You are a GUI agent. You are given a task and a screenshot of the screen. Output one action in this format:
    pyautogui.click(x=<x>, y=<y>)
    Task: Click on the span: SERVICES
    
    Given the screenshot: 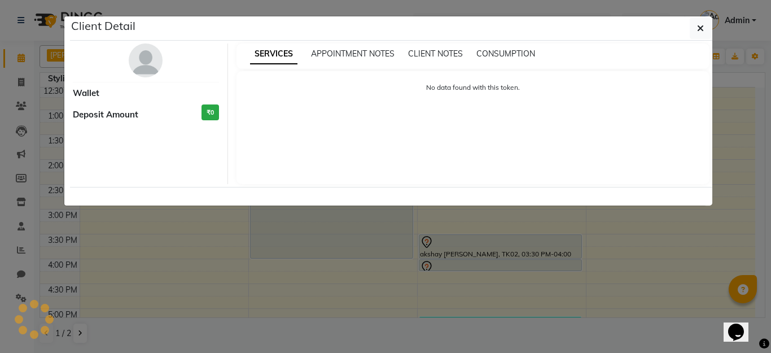 What is the action you would take?
    pyautogui.click(x=274, y=54)
    